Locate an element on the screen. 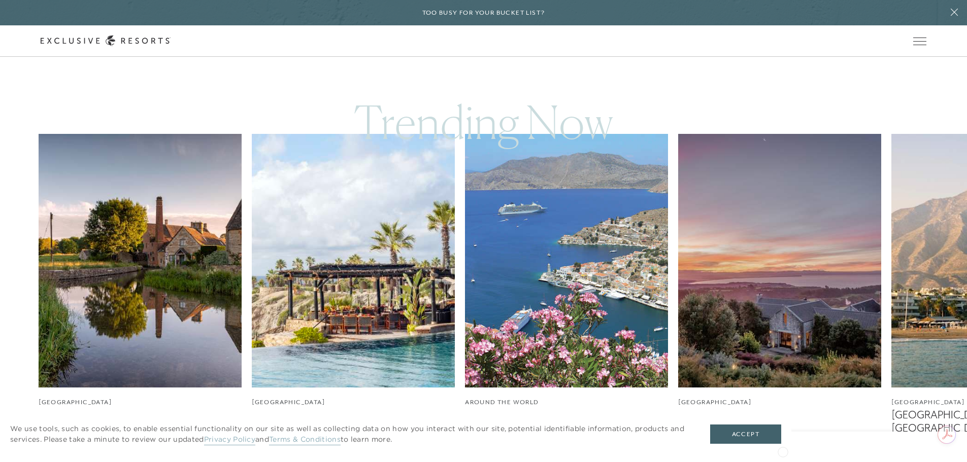 The height and width of the screenshot is (462, 967). p: We use tools, such as cookies, to enable essential functionality on our site as well as collectin... is located at coordinates (350, 434).